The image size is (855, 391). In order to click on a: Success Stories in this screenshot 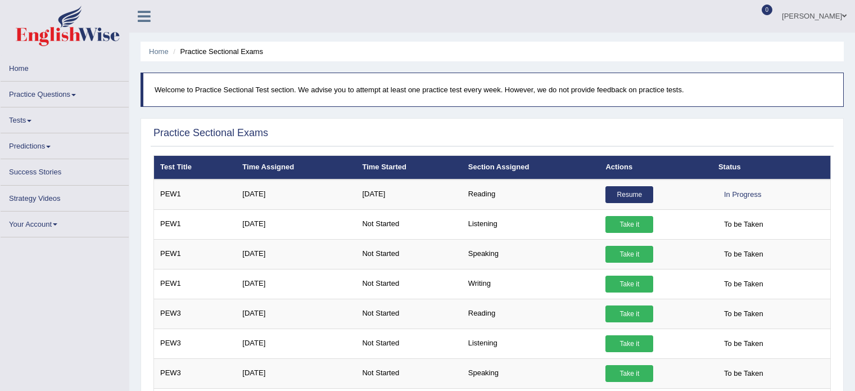, I will do `click(65, 170)`.